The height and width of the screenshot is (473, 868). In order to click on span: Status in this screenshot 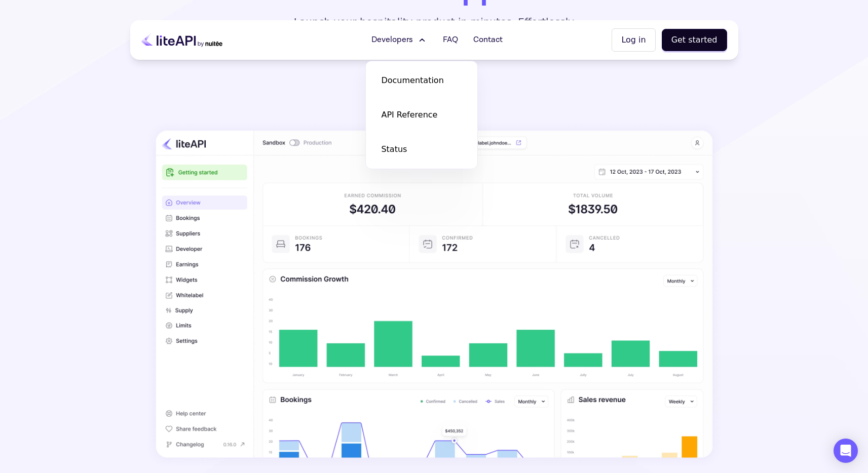, I will do `click(393, 149)`.